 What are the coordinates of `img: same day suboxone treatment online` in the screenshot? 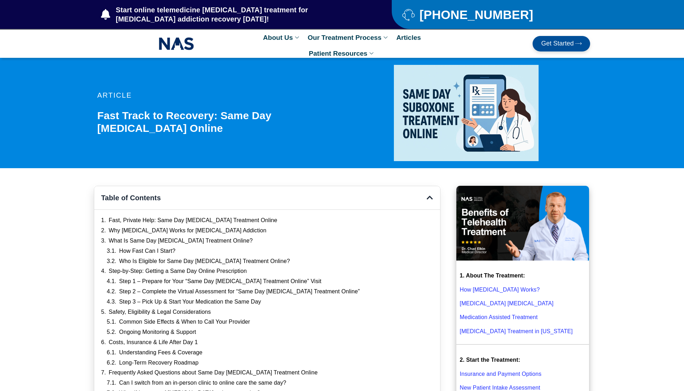 It's located at (466, 113).